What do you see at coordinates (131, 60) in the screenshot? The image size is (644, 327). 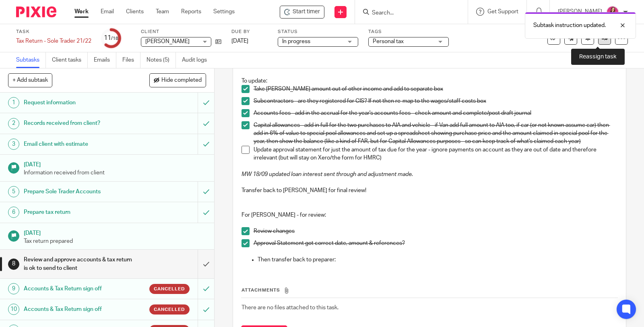 I see `a: Files` at bounding box center [131, 60].